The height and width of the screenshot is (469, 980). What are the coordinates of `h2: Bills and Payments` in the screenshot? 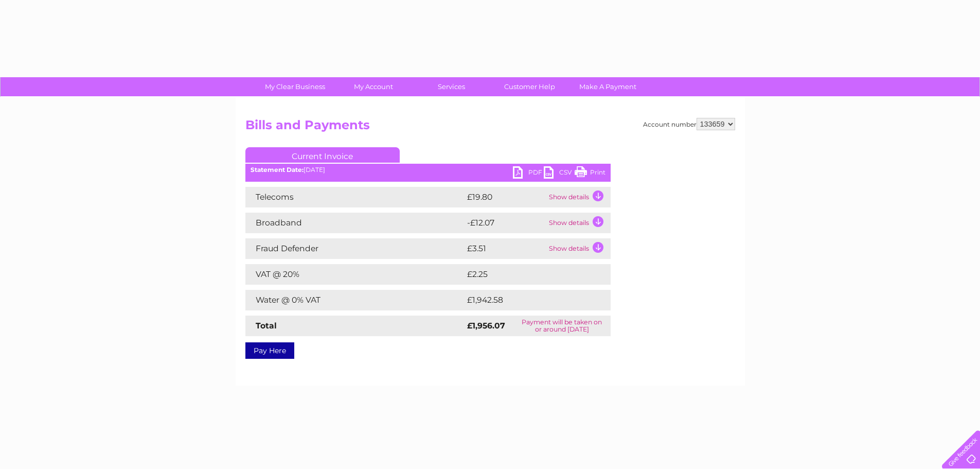 It's located at (490, 128).